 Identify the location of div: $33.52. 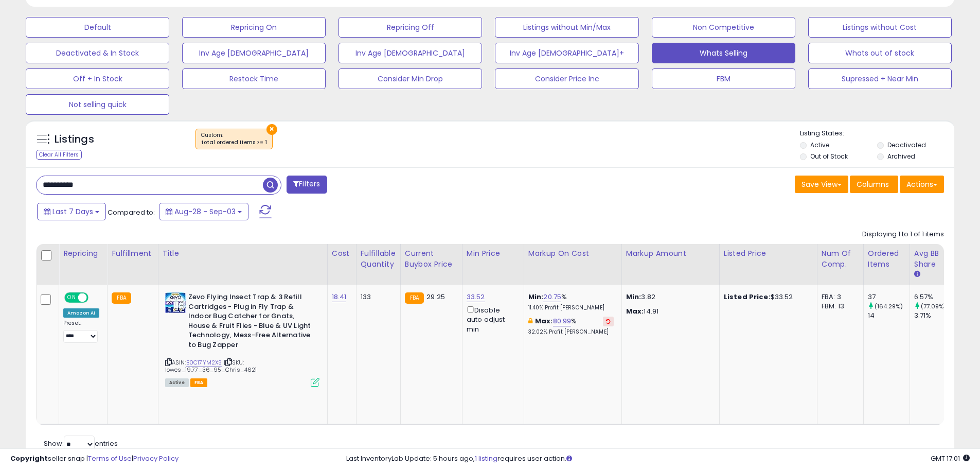
(767, 297).